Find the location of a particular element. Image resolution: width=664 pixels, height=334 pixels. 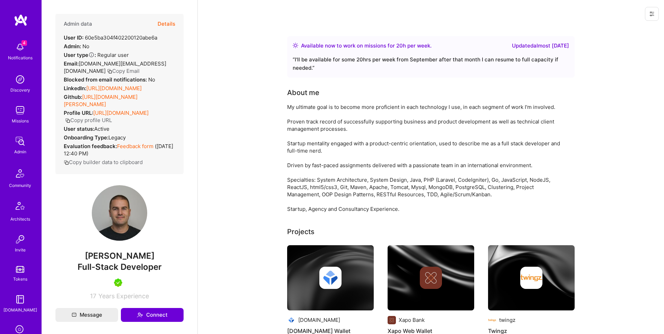

strong: User status: is located at coordinates (79, 129).